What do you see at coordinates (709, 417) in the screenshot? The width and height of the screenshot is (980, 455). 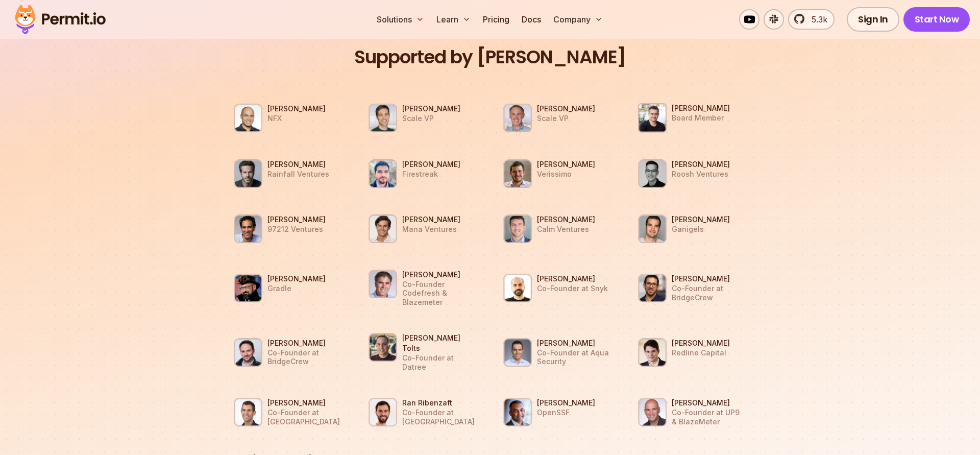 I see `p: Co-Founder at UP9 & BlazeMeter` at bounding box center [709, 417].